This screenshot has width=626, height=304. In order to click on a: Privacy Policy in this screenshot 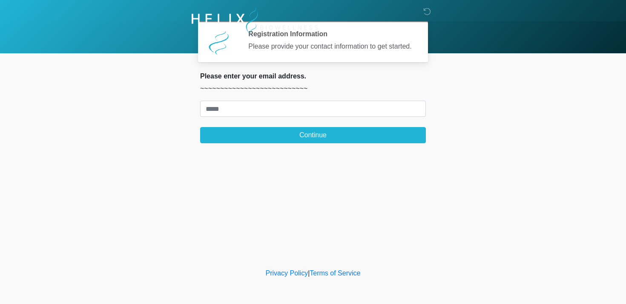, I will do `click(287, 273)`.